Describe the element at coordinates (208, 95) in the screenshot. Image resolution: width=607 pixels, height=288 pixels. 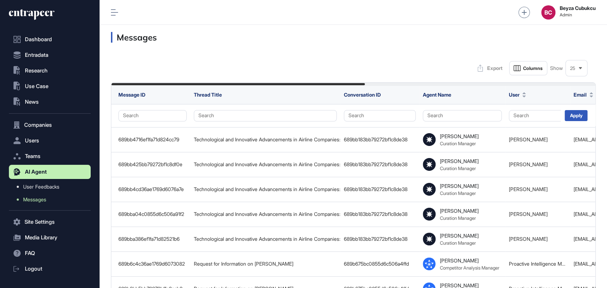
I see `span: Thread Title` at that location.